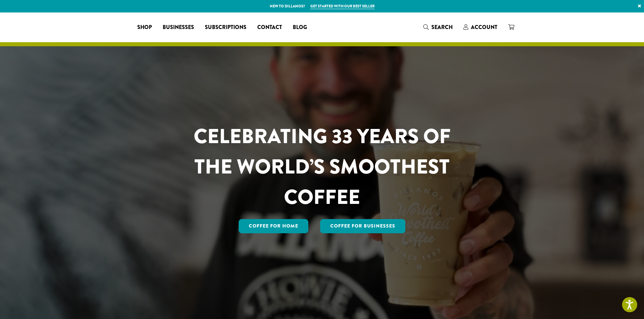 The height and width of the screenshot is (319, 644). What do you see at coordinates (273, 226) in the screenshot?
I see `a: Coffee for Home` at bounding box center [273, 226].